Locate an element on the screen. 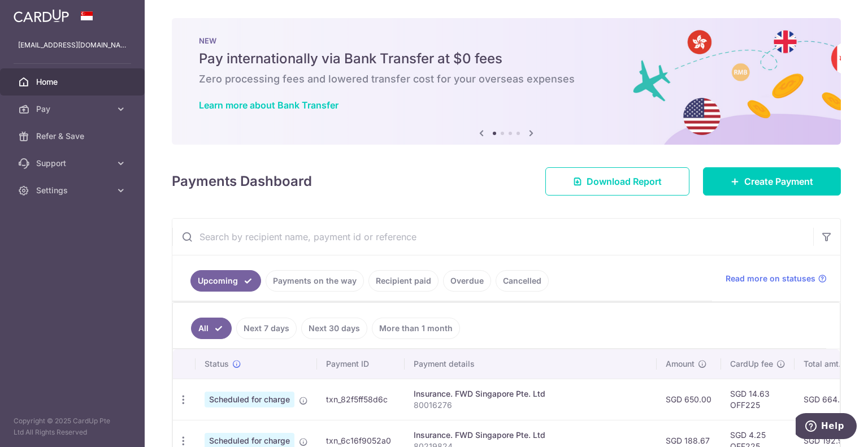  td: SGD 664.63 is located at coordinates (828, 399).